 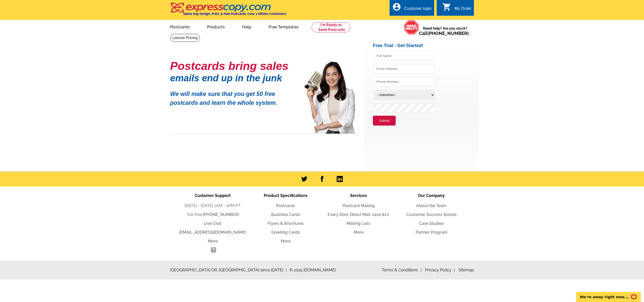 What do you see at coordinates (283, 26) in the screenshot?
I see `a: Free Templates` at bounding box center [283, 26].